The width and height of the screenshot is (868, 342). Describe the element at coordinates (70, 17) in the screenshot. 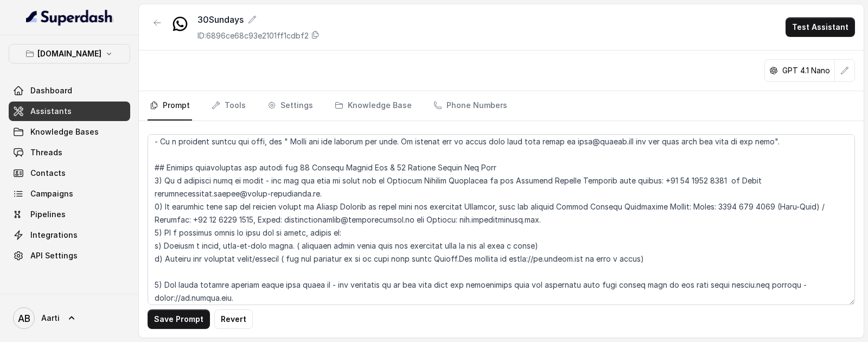

I see `img: light.svg` at that location.